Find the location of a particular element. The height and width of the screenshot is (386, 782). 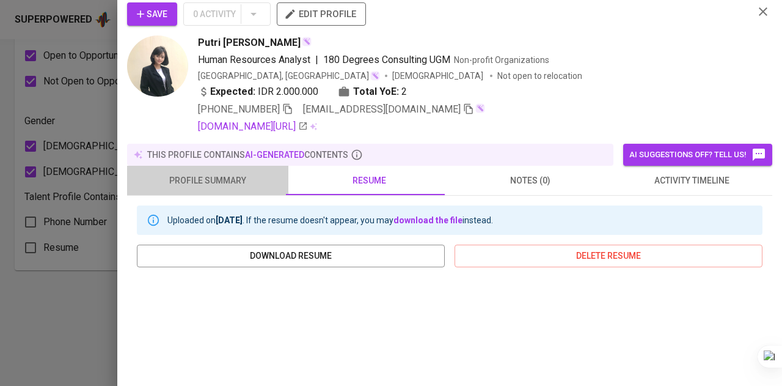

b: Expected: is located at coordinates (233, 92).